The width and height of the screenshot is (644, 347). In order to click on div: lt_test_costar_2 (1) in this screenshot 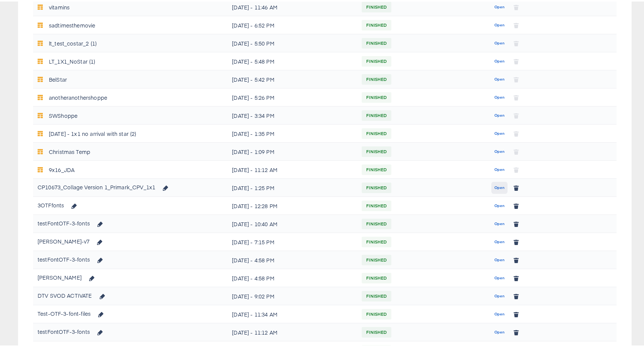, I will do `click(73, 42)`.